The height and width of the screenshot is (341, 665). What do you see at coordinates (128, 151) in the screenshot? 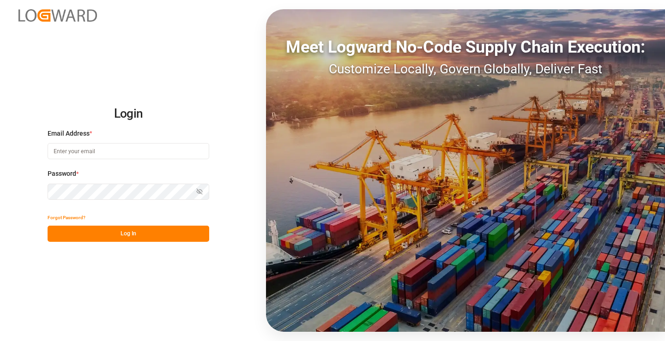
I see `input: Enter your email` at bounding box center [128, 151].